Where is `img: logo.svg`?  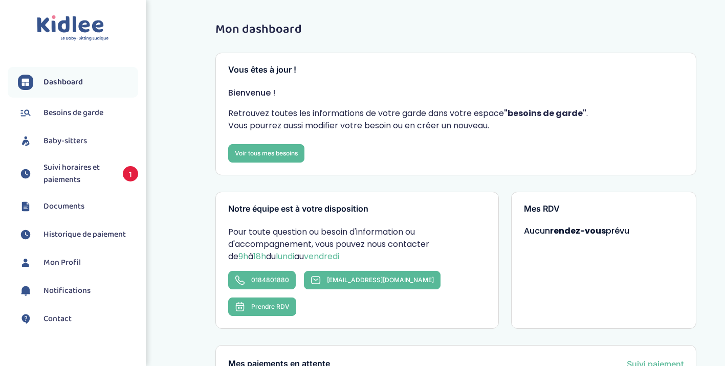
img: logo.svg is located at coordinates (73, 28).